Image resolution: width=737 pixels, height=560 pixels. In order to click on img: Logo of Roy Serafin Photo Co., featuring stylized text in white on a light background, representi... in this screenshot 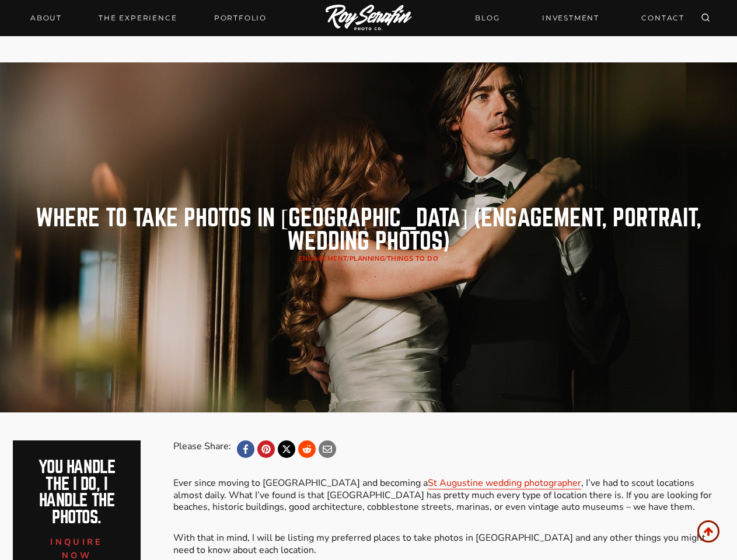, I will do `click(369, 18)`.